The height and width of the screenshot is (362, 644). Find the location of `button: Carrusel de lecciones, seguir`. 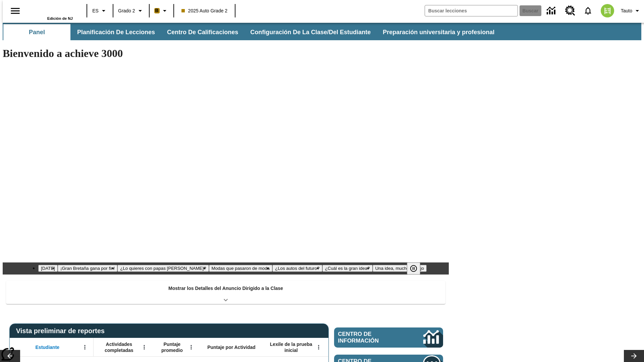

button: Carrusel de lecciones, seguir is located at coordinates (634, 356).